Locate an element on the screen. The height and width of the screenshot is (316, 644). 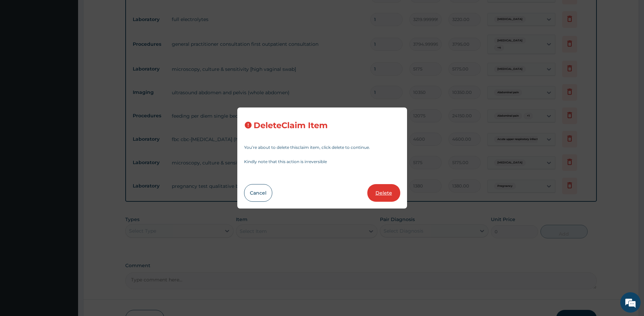
h3: Delete Claim Item is located at coordinates (290, 126).